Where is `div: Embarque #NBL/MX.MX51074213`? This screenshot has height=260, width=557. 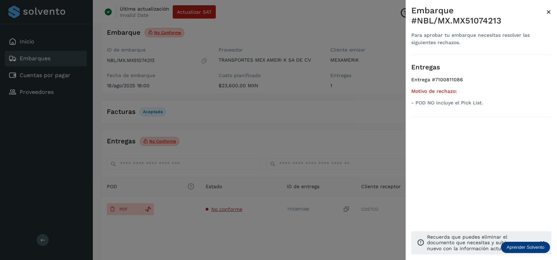
div: Embarque #NBL/MX.MX51074213 is located at coordinates (478, 16).